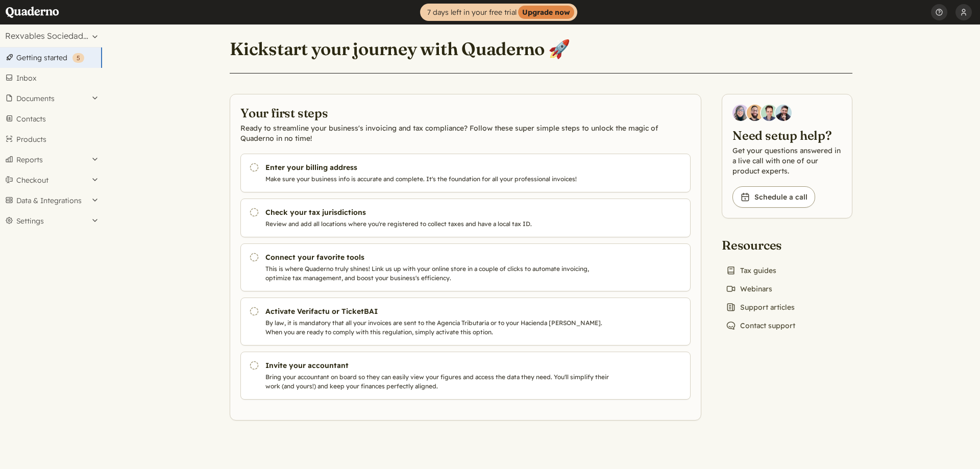  Describe the element at coordinates (440, 212) in the screenshot. I see `h3: Check your tax jurisdictions` at that location.